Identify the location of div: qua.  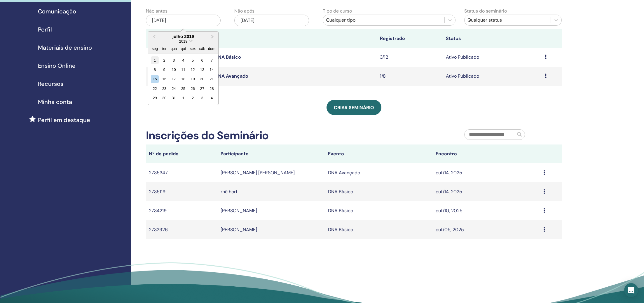
(174, 48).